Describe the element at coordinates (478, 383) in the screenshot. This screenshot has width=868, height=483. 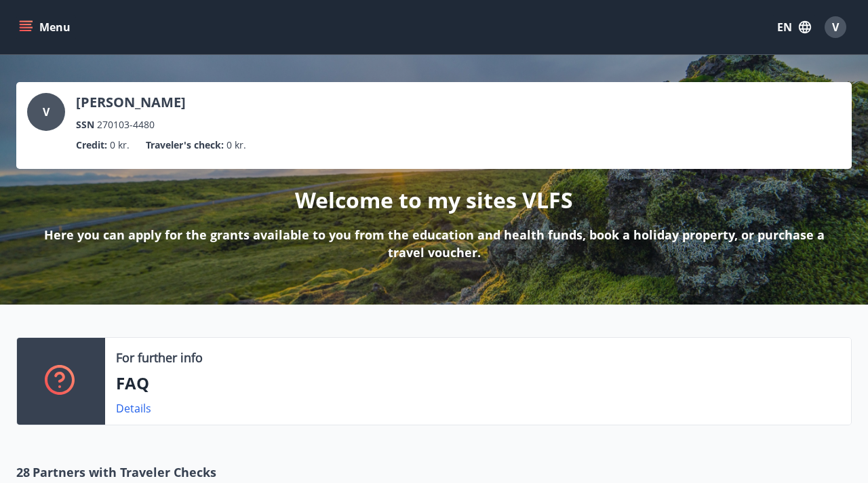
I see `p: FAQ` at that location.